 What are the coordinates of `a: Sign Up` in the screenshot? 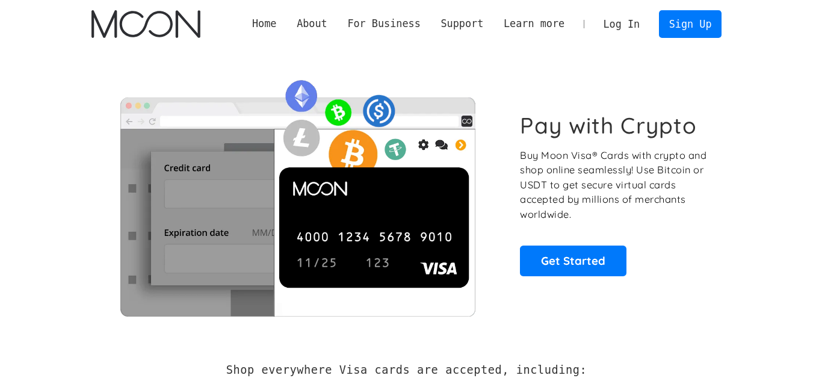 It's located at (690, 23).